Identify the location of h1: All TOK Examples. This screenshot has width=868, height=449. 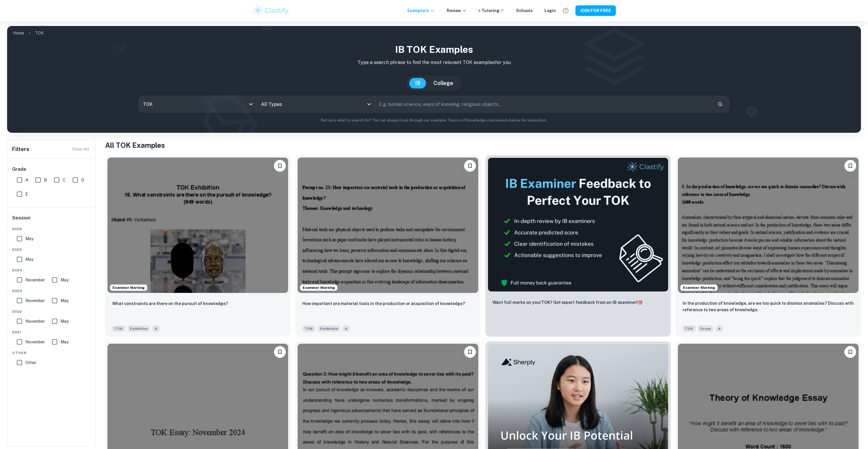
(483, 145).